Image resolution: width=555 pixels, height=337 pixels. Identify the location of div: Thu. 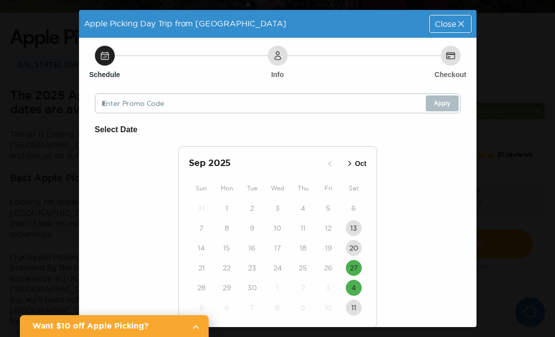
(303, 188).